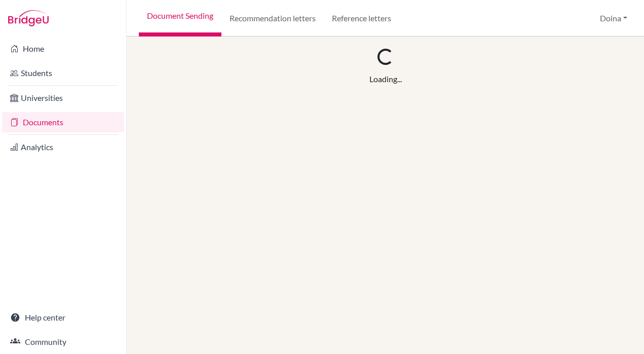 This screenshot has width=644, height=354. What do you see at coordinates (386, 79) in the screenshot?
I see `div: Loading...` at bounding box center [386, 79].